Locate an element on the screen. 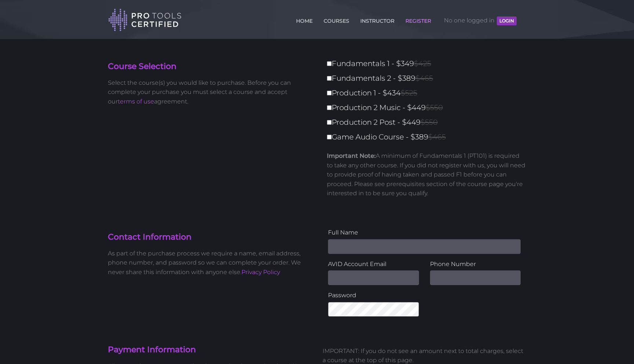 The height and width of the screenshot is (364, 634). label: Password is located at coordinates (374, 295).